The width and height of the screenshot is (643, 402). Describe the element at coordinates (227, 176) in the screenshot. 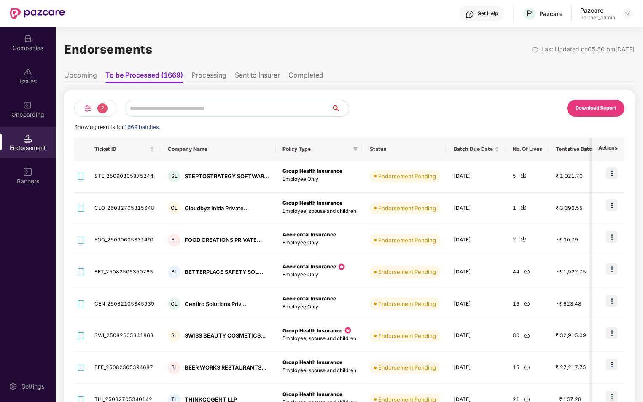

I see `div: STEPTOSTRATEGY SOFTWAR...` at that location.